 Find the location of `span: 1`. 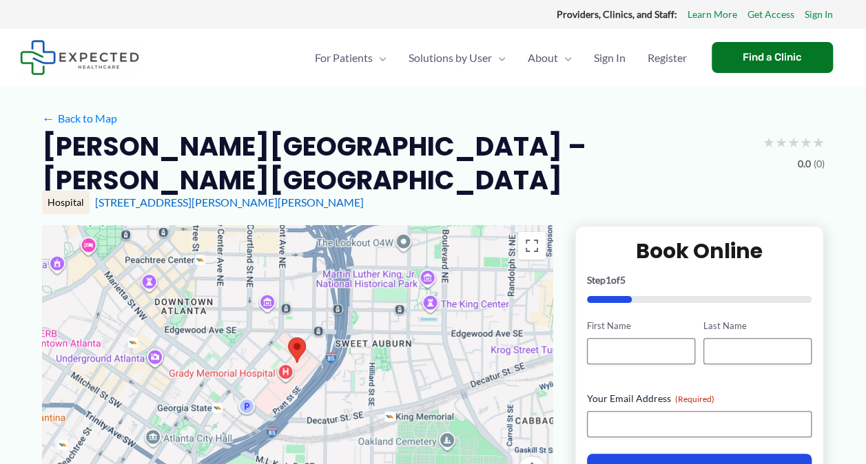

span: 1 is located at coordinates (608, 280).